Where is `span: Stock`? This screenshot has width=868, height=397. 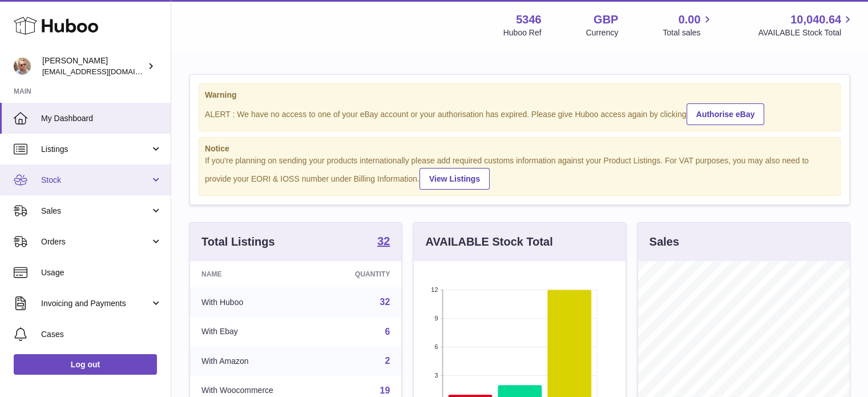 span: Stock is located at coordinates (96, 180).